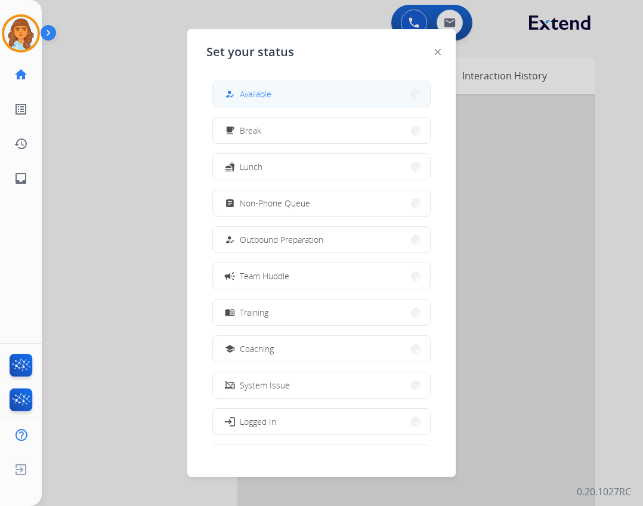  Describe the element at coordinates (21, 178) in the screenshot. I see `mat-icon: inbox` at that location.